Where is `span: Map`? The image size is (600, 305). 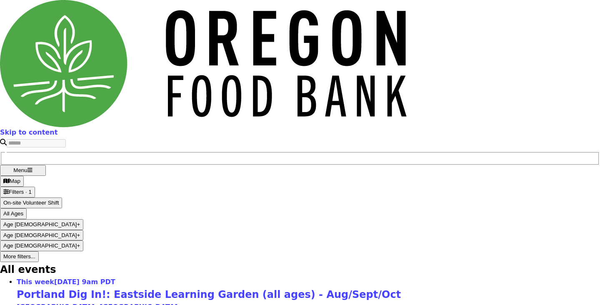 span: Map is located at coordinates (15, 181).